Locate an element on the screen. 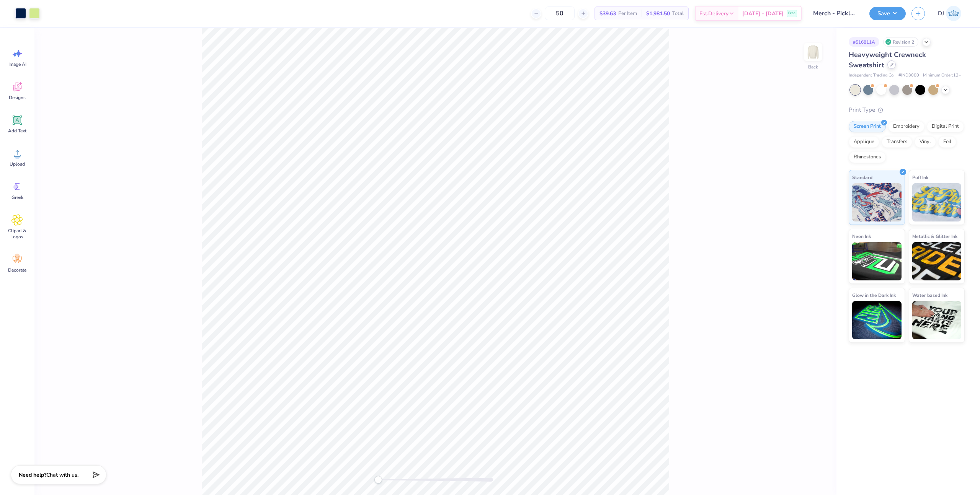  span: $1,981.50 is located at coordinates (658, 14).